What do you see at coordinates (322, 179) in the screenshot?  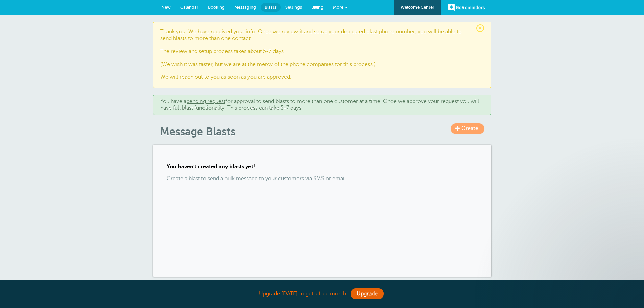 I see `p: Create a blast to send a bulk message to your customers via SMS or email.` at bounding box center [322, 179].